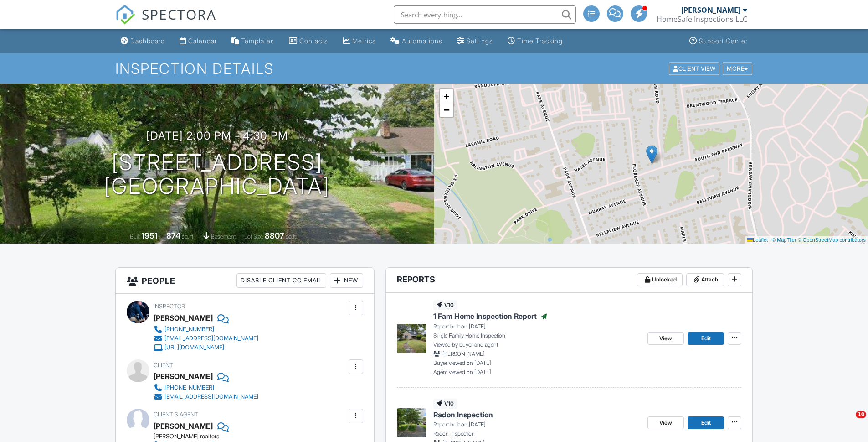 Image resolution: width=868 pixels, height=442 pixels. Describe the element at coordinates (784, 240) in the screenshot. I see `a: © MapTiler` at that location.